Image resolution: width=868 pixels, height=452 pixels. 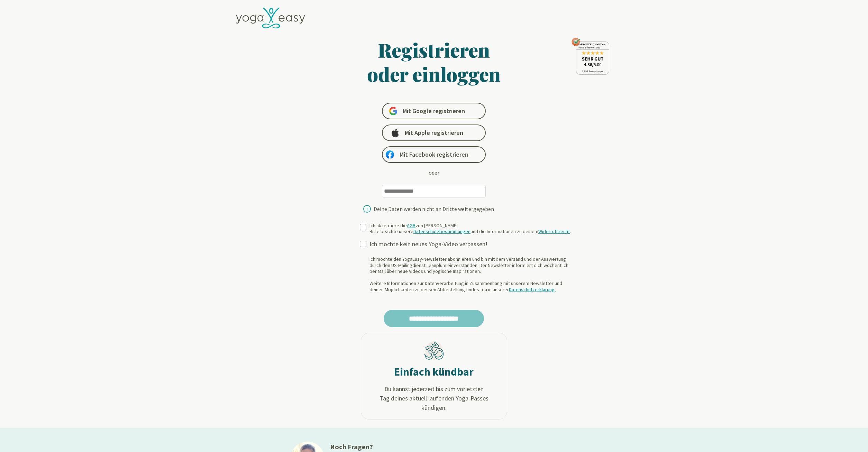 I want to click on a: Mit Facebook registrieren, so click(x=434, y=155).